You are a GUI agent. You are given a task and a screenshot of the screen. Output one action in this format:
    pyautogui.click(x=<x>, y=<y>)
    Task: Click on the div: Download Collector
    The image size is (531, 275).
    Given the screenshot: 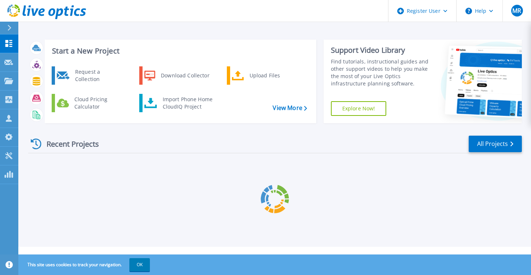 What is the action you would take?
    pyautogui.click(x=185, y=75)
    